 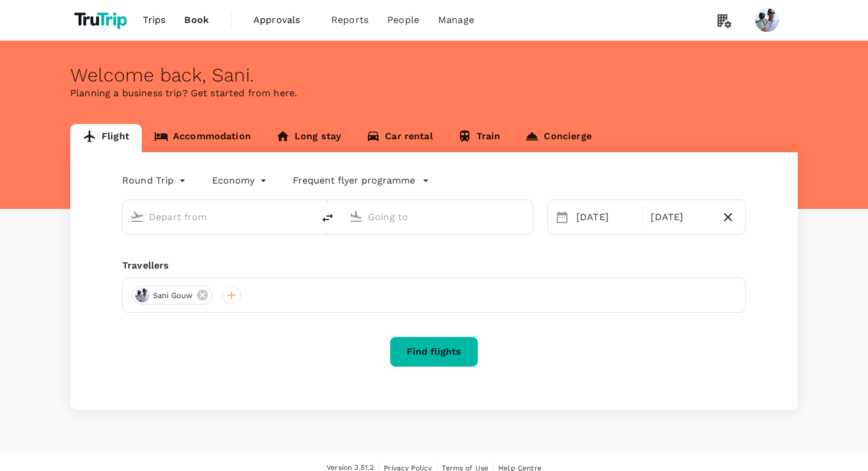 What do you see at coordinates (456, 20) in the screenshot?
I see `span: Manage` at bounding box center [456, 20].